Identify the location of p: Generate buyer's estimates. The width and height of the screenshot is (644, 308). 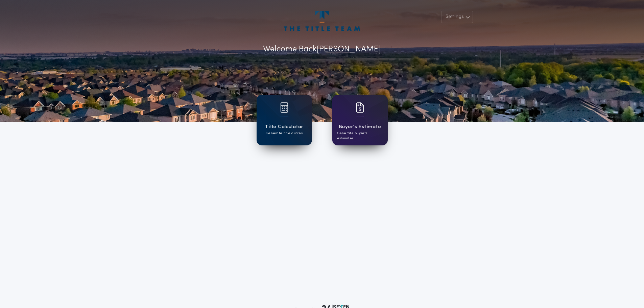
(360, 136).